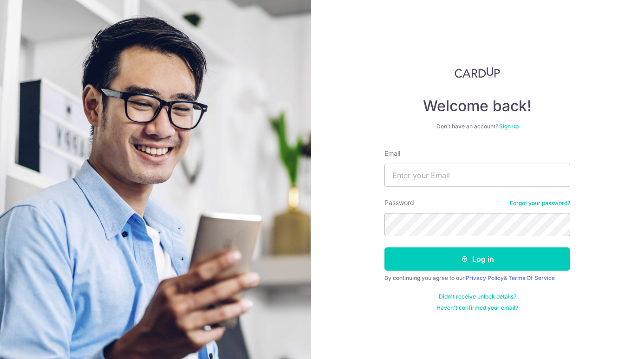  Describe the element at coordinates (477, 106) in the screenshot. I see `h4: Welcome back!` at that location.